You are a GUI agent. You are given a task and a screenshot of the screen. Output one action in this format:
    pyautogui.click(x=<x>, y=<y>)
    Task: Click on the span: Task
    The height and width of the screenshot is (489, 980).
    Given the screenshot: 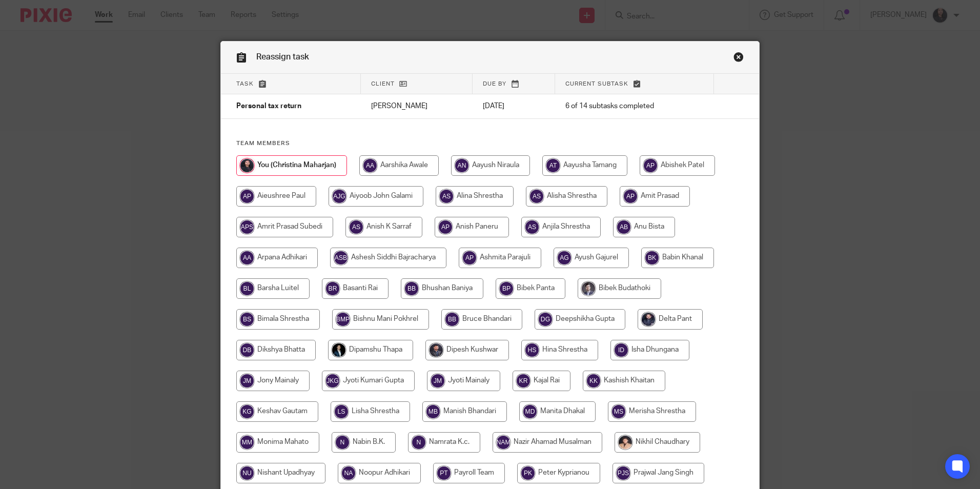 What is the action you would take?
    pyautogui.click(x=245, y=84)
    